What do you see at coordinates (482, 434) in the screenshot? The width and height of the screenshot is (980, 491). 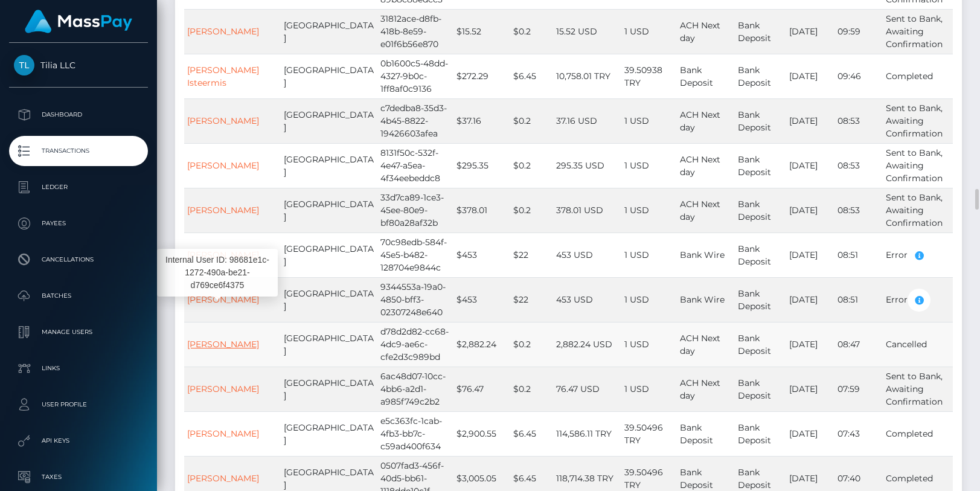 I see `td: $2,900.55` at bounding box center [482, 434].